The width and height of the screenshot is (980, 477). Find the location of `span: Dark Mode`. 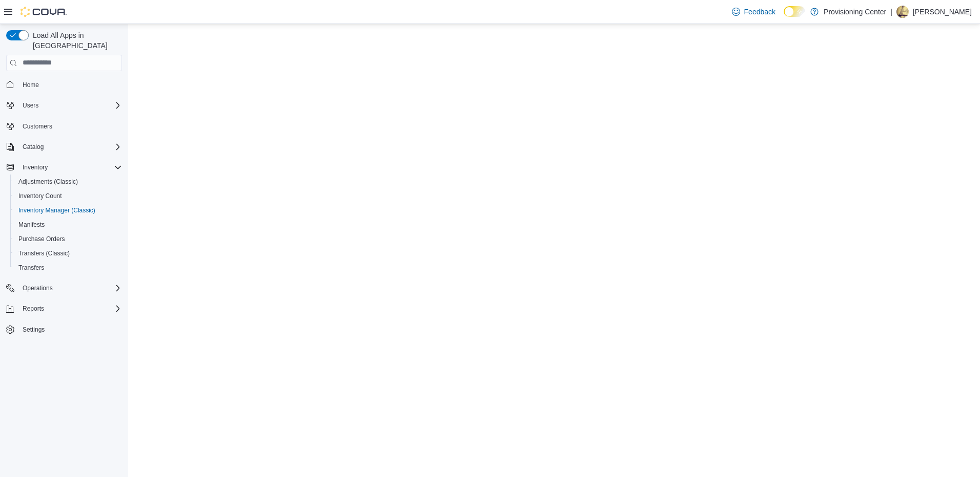

span: Dark Mode is located at coordinates (784, 17).